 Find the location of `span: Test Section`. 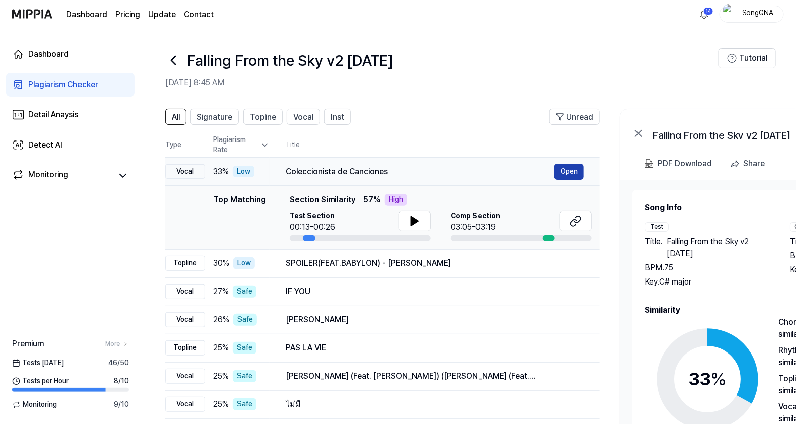

span: Test Section is located at coordinates (312, 216).